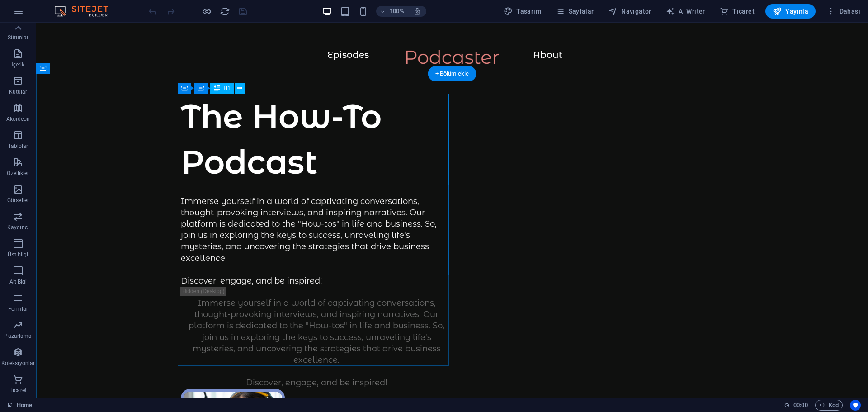  I want to click on span: Yayınla, so click(790, 11).